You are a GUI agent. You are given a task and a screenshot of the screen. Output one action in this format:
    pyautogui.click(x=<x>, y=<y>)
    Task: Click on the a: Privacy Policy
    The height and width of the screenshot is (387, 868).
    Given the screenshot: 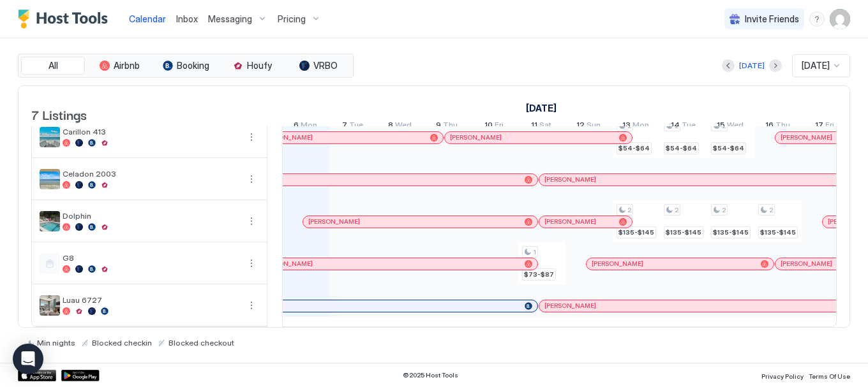 What is the action you would take?
    pyautogui.click(x=782, y=375)
    